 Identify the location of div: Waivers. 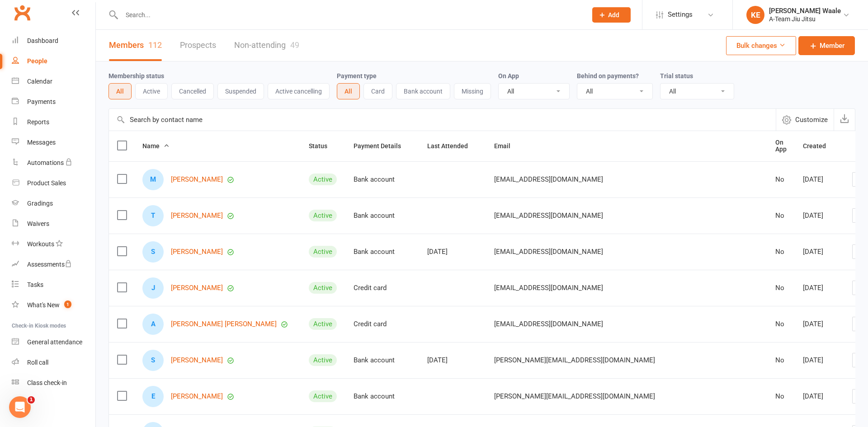
(38, 223).